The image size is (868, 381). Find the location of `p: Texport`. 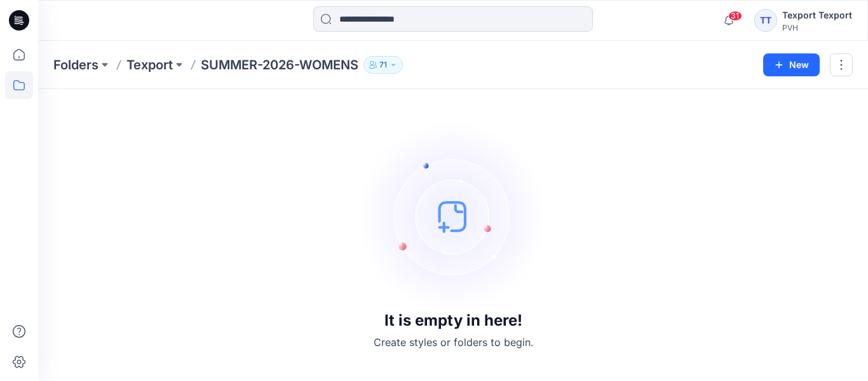

p: Texport is located at coordinates (149, 65).